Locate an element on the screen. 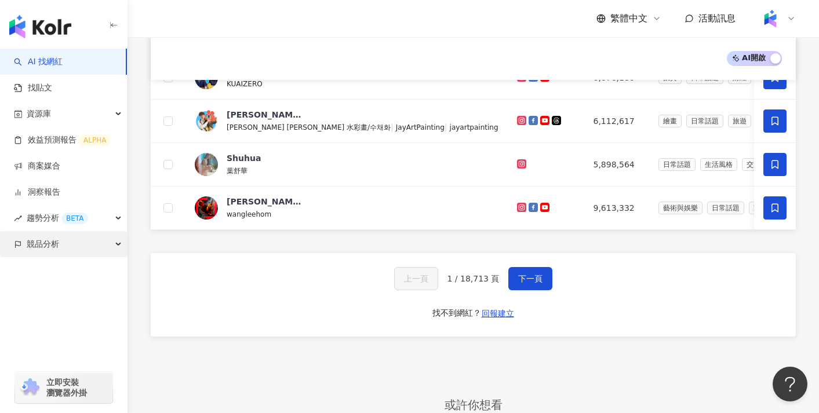 The height and width of the screenshot is (413, 819). span: 活動訊息 is located at coordinates (717, 18).